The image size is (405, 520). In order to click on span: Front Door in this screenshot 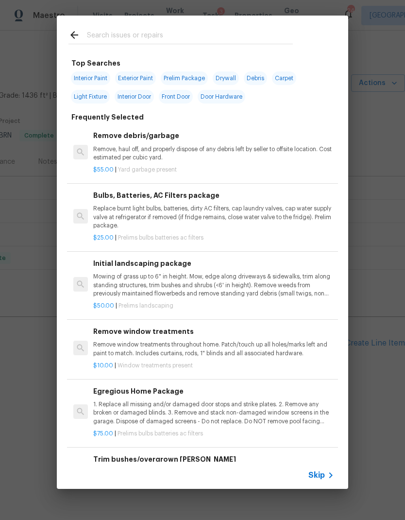, I will do `click(176, 97)`.